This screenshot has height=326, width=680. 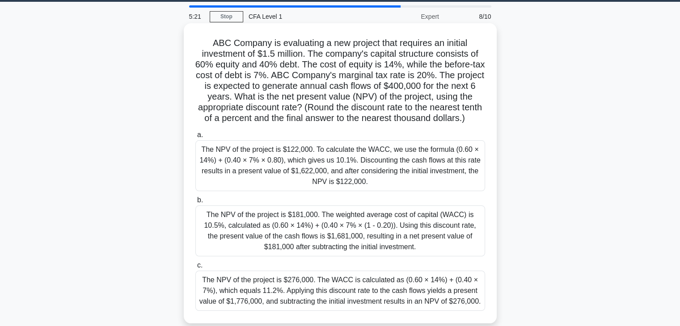 What do you see at coordinates (226, 17) in the screenshot?
I see `a: Stop` at bounding box center [226, 17].